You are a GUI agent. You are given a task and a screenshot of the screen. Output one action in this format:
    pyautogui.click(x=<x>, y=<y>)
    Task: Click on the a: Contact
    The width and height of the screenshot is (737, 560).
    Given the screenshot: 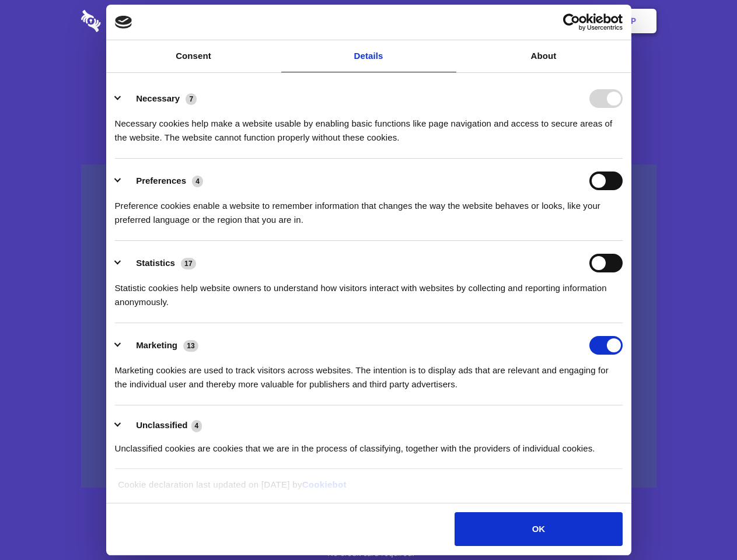 What is the action you would take?
    pyautogui.click(x=500, y=21)
    